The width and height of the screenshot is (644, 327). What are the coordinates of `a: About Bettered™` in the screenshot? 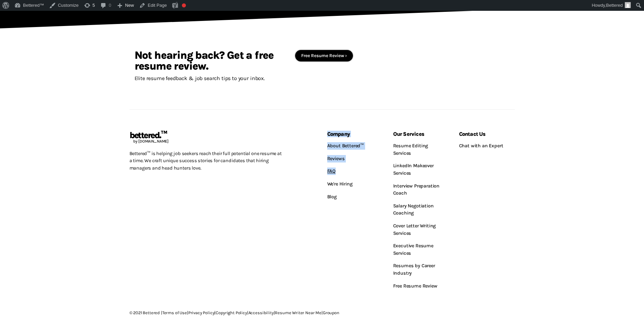 It's located at (355, 146).